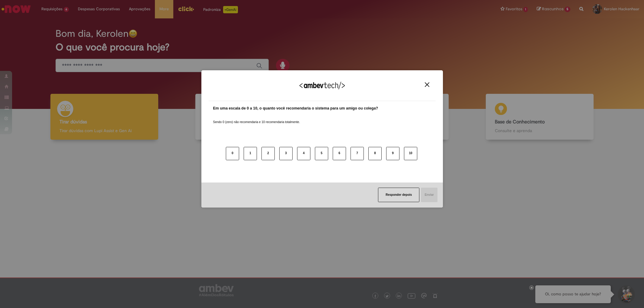  What do you see at coordinates (357, 154) in the screenshot?
I see `button: 7` at bounding box center [357, 154].